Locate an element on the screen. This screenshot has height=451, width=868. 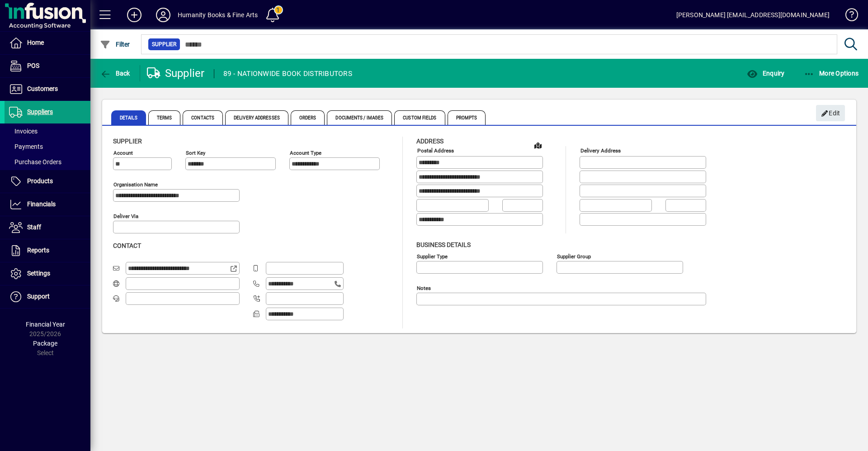
a: Products is located at coordinates (47, 181).